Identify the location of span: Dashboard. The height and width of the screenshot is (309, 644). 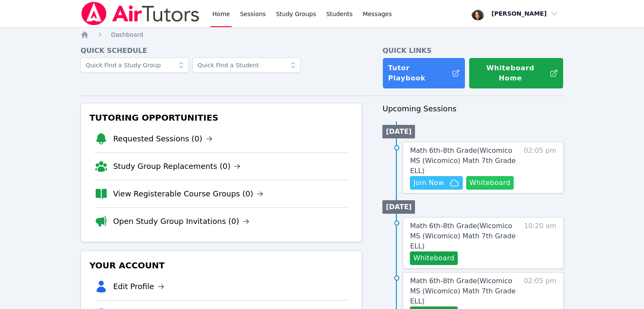
(127, 35).